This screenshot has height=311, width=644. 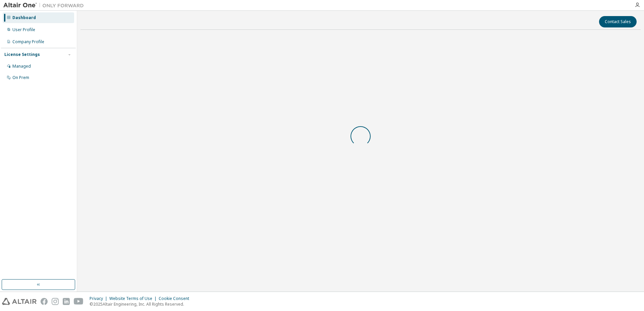 What do you see at coordinates (22, 66) in the screenshot?
I see `div: Managed` at bounding box center [22, 66].